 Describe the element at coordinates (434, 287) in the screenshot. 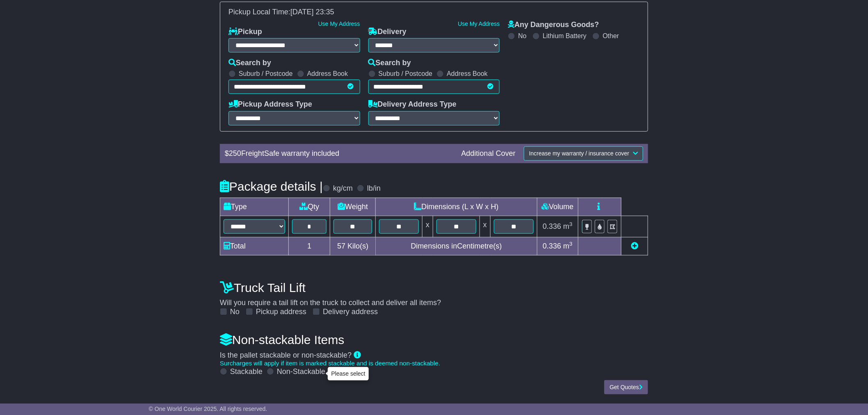

I see `h4: Truck Tail Lift` at that location.